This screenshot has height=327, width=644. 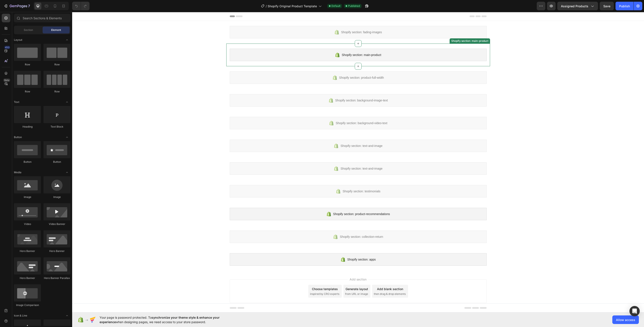 I want to click on span: Default, so click(x=336, y=6).